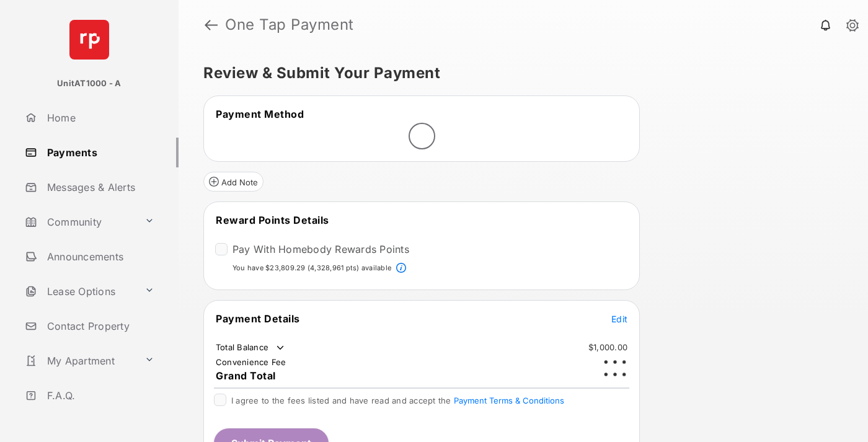  I want to click on button: Add Note, so click(233, 182).